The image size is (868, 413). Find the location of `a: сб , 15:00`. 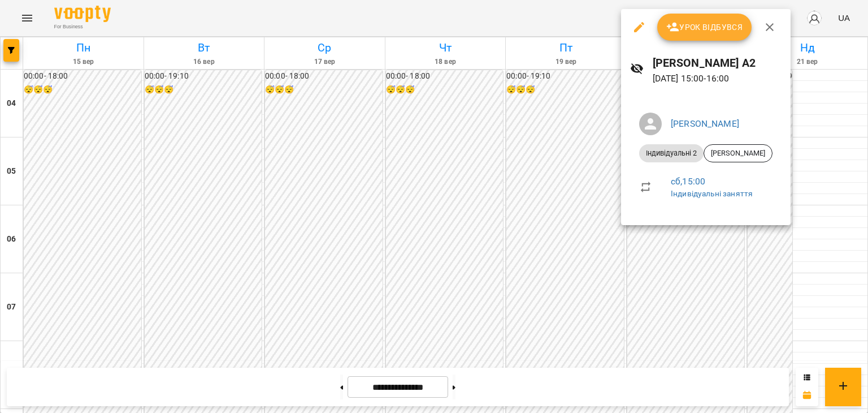

a: сб , 15:00 is located at coordinates (688, 181).